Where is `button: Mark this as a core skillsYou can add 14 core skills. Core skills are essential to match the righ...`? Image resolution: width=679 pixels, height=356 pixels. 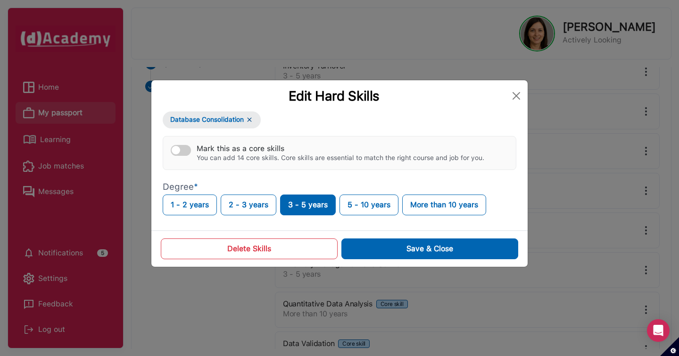 button: Mark this as a core skillsYou can add 14 core skills. Core skills are essential to match the righ... is located at coordinates (181, 150).